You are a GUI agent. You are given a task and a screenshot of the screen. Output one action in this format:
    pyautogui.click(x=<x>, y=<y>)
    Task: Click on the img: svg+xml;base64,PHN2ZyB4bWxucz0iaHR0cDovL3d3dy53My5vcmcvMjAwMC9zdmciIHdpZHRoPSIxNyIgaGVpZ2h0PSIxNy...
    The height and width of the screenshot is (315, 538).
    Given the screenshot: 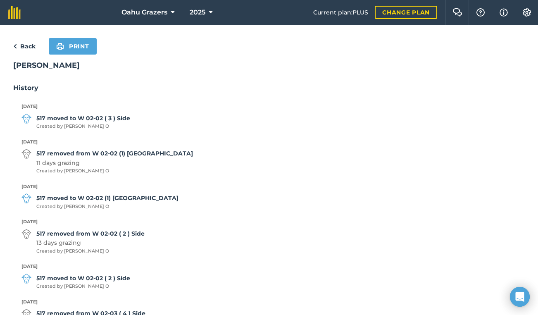 What is the action you would take?
    pyautogui.click(x=504, y=12)
    